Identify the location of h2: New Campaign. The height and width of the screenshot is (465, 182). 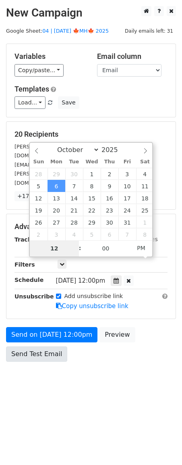
(91, 13).